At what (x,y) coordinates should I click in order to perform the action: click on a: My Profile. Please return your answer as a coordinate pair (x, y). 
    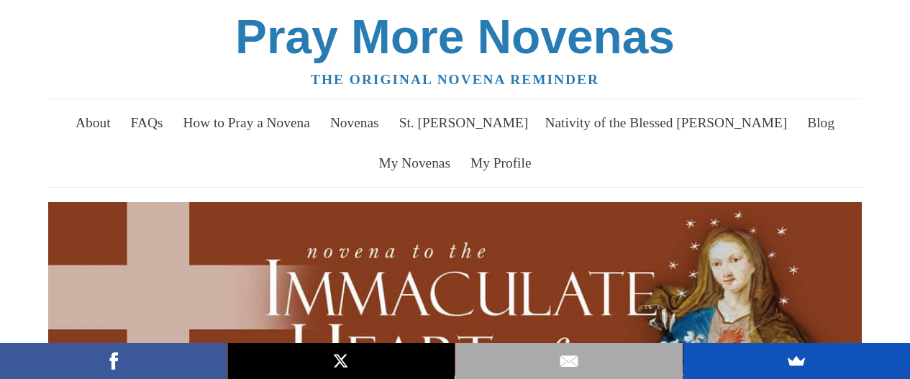
    Looking at the image, I should click on (501, 163).